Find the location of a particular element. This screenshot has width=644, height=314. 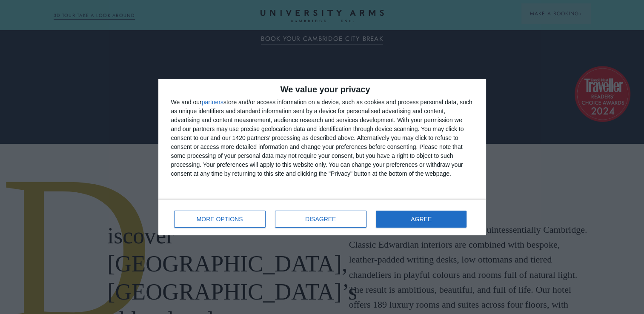

span: AGREE is located at coordinates (421, 219).